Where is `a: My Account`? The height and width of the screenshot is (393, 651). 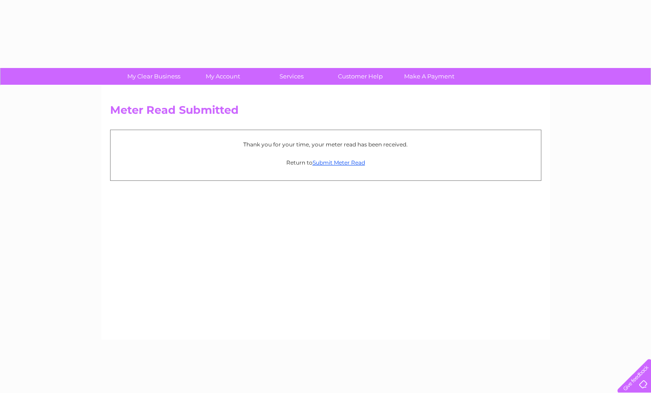 a: My Account is located at coordinates (223, 76).